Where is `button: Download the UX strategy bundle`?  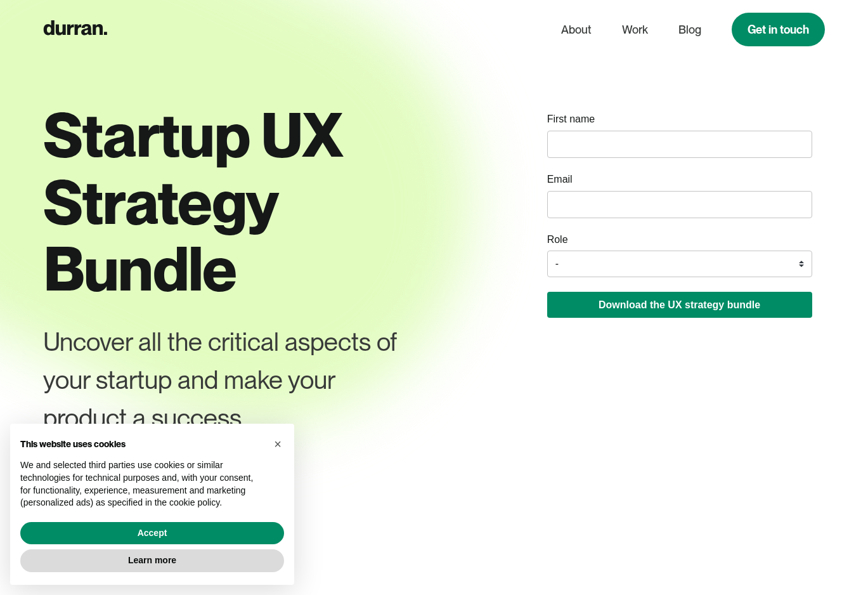
button: Download the UX strategy bundle is located at coordinates (680, 305).